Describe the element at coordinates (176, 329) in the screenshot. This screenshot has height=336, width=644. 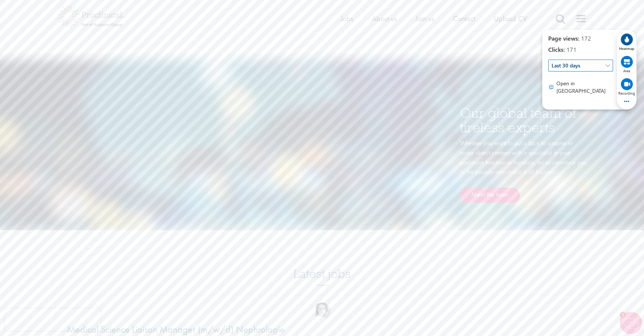
I see `span: Medical Science Liaison Manager (m/w/d) Nephrologie` at that location.